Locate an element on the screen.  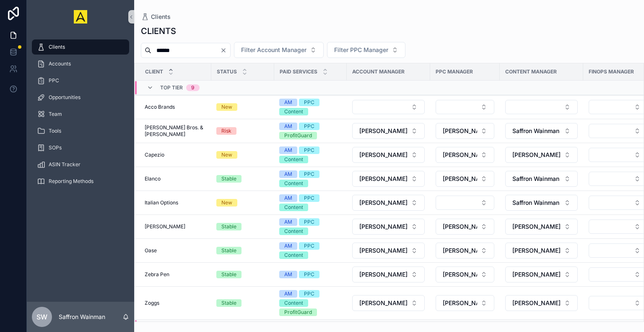
span: Opportunities is located at coordinates (64, 97).